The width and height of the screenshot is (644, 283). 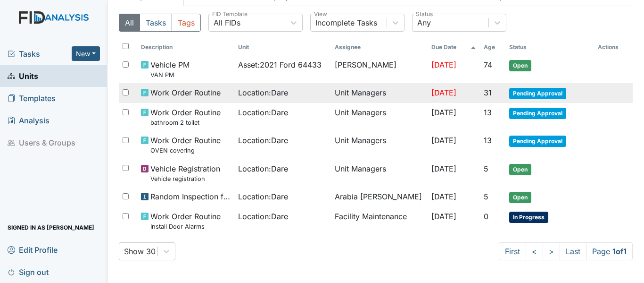 What do you see at coordinates (185, 173) in the screenshot?
I see `span: Vehicle Registration Vehicle registration` at bounding box center [185, 173].